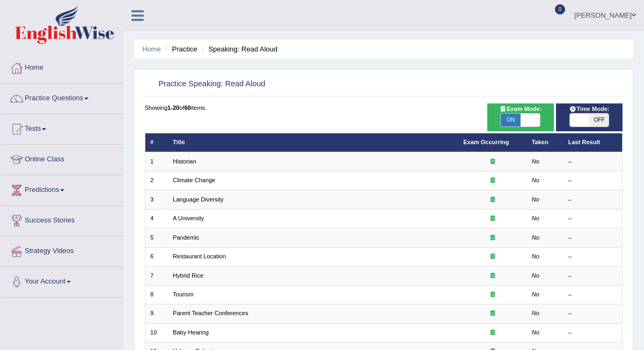 The width and height of the screenshot is (644, 350). Describe the element at coordinates (156, 256) in the screenshot. I see `td: 6` at that location.